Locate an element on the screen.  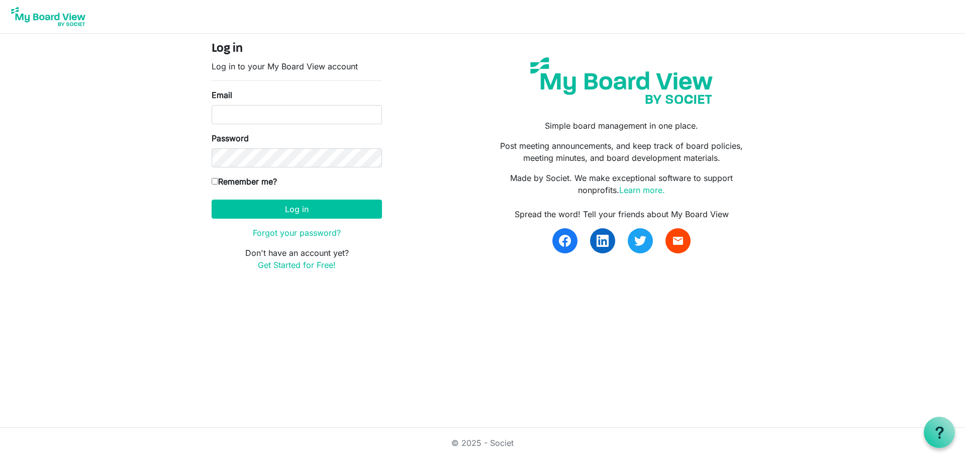
img: linkedin.svg is located at coordinates (603, 241).